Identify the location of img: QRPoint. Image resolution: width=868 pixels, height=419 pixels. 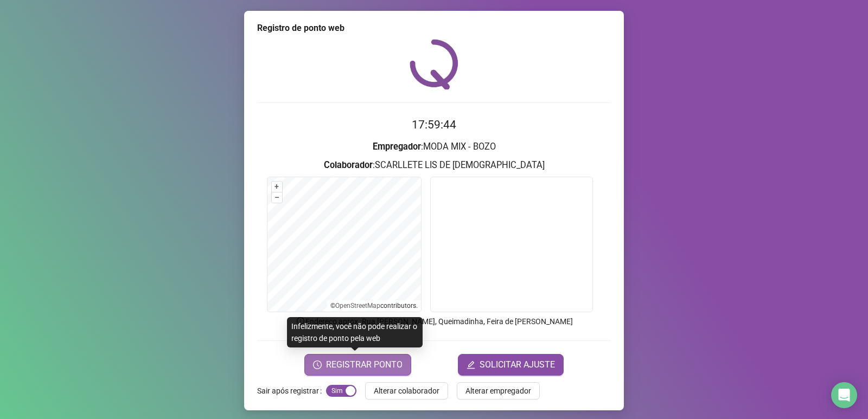
(434, 64).